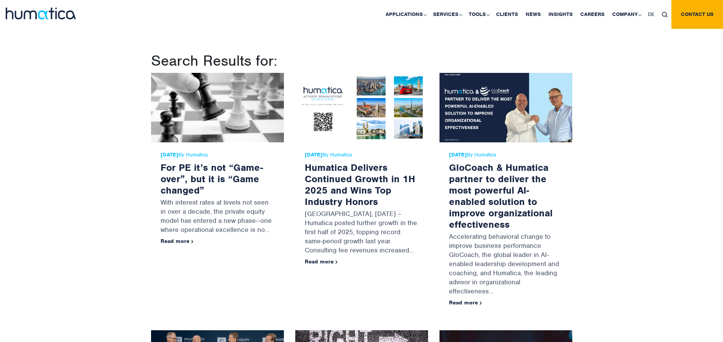 Image resolution: width=723 pixels, height=342 pixels. What do you see at coordinates (217, 107) in the screenshot?
I see `img: For PE it’s not “Game-over”, but it is “Game changed”` at bounding box center [217, 107].